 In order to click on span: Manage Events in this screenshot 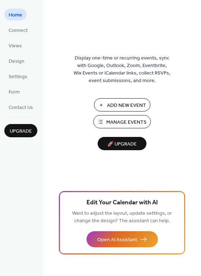, I will do `click(126, 122)`.